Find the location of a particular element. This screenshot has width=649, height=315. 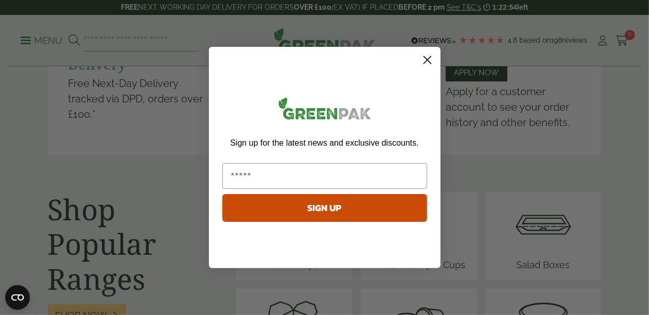

button: Open CMP widget is located at coordinates (17, 297).